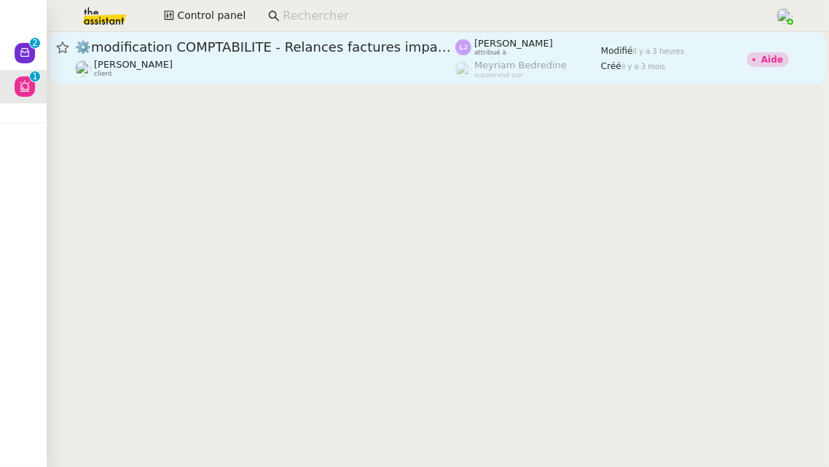  Describe the element at coordinates (35, 76) in the screenshot. I see `nz-badge-sup: 1` at that location.